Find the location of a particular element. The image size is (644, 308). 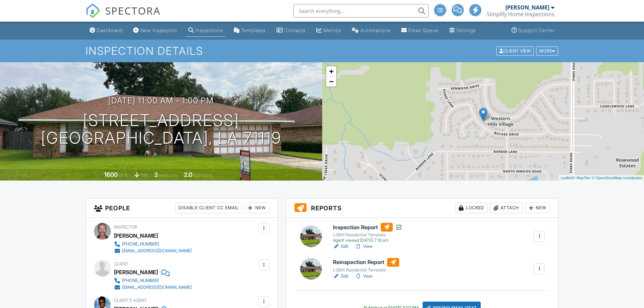

span: bedrooms is located at coordinates (168, 175).